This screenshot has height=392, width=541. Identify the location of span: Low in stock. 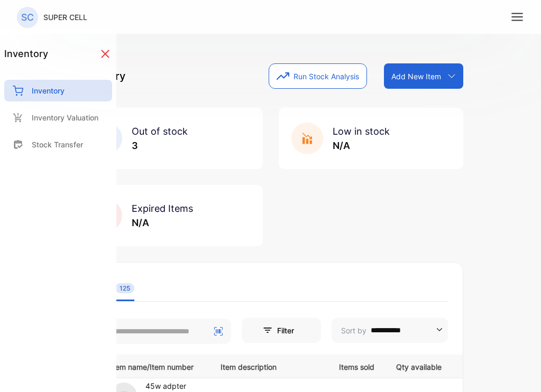
(361, 131).